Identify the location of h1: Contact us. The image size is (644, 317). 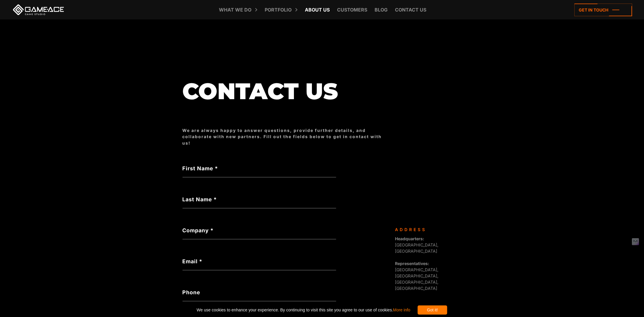
(286, 91).